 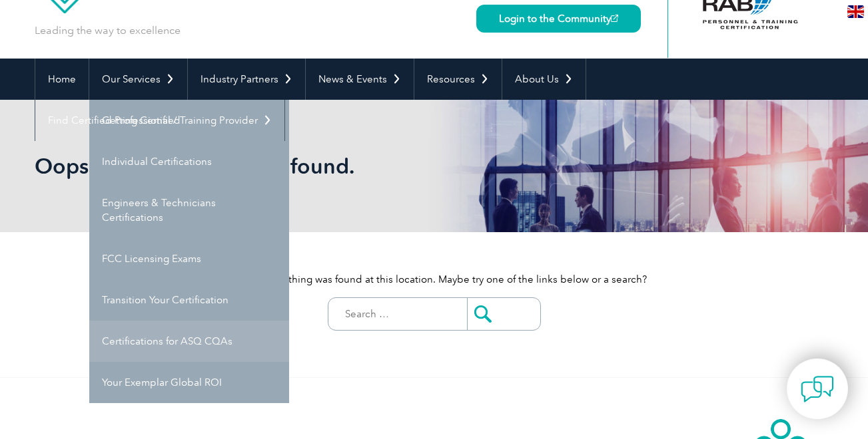 I want to click on a: Find Certified Professional / Training Provider, so click(x=160, y=120).